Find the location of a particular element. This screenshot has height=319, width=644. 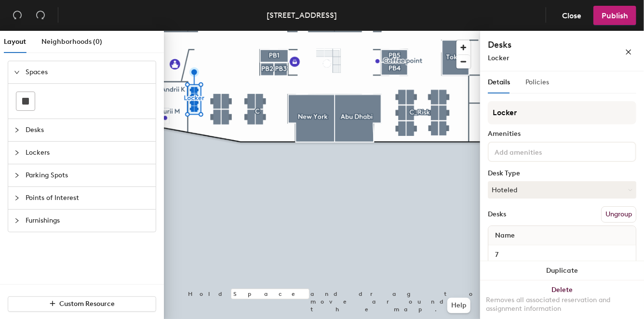

button: Ungroup is located at coordinates (618, 215).